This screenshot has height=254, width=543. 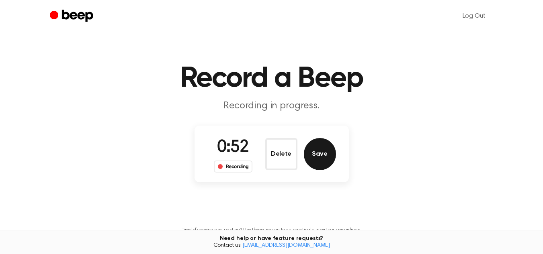 I want to click on button: Save Audio Record, so click(x=320, y=154).